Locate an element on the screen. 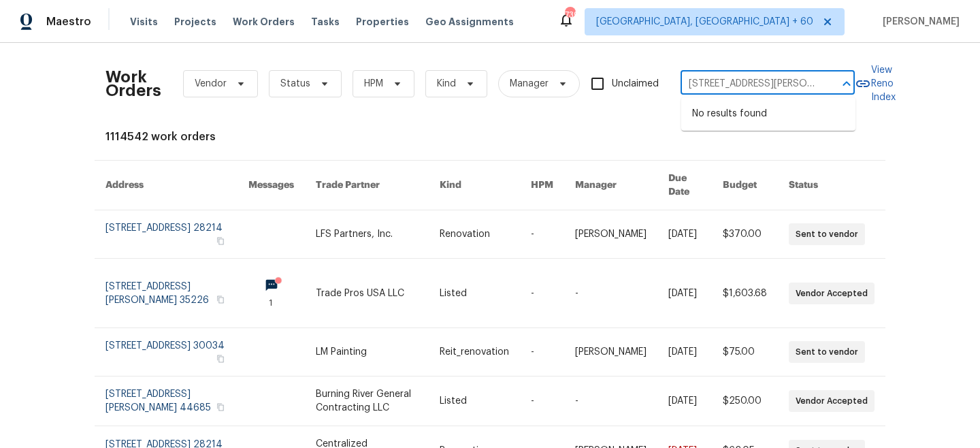 The height and width of the screenshot is (448, 980). h2: Work Orders is located at coordinates (134, 84).